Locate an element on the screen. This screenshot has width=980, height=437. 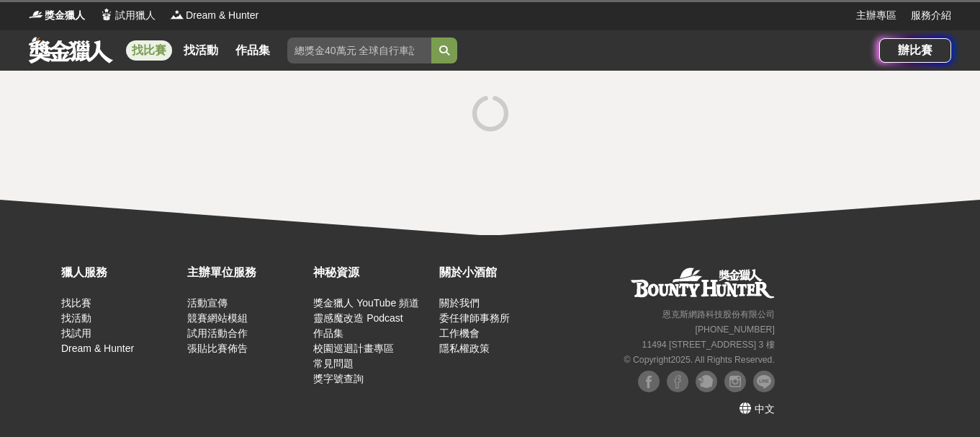
a: 試用活動合作 is located at coordinates (217, 333).